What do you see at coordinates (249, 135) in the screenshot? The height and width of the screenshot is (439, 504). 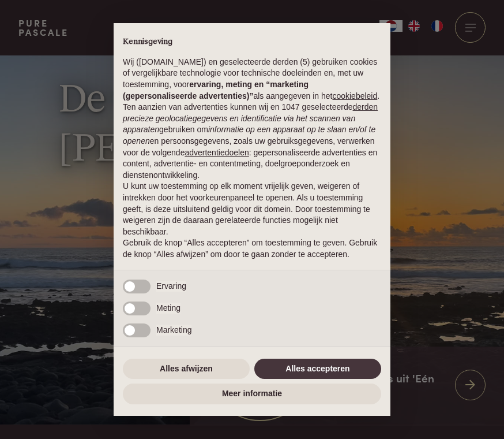 I see `em: informatie op een apparaat op te slaan en/of te openen` at bounding box center [249, 135].